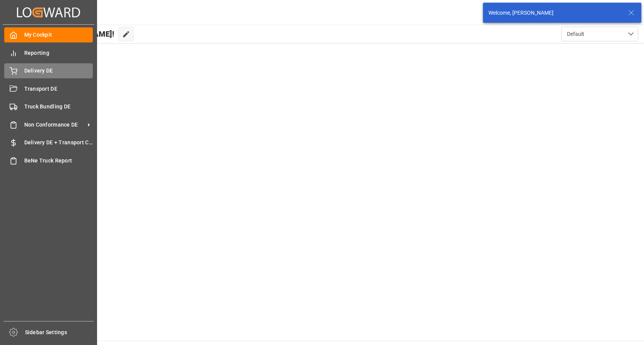 Image resolution: width=644 pixels, height=345 pixels. What do you see at coordinates (575, 34) in the screenshot?
I see `span: Default` at bounding box center [575, 34].